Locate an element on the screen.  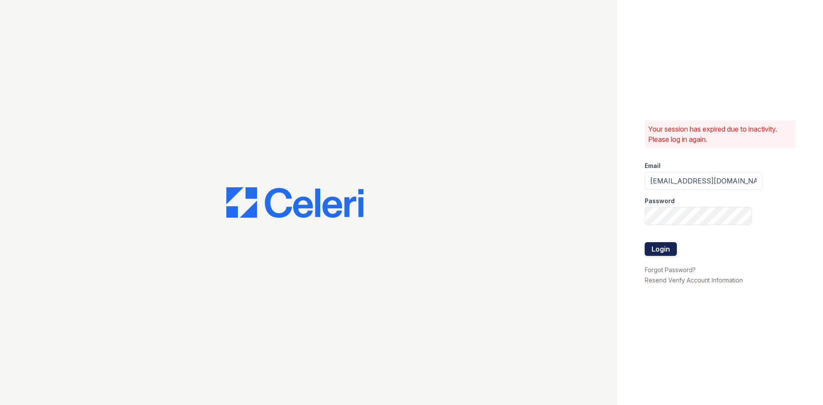
button: Login is located at coordinates (660, 249).